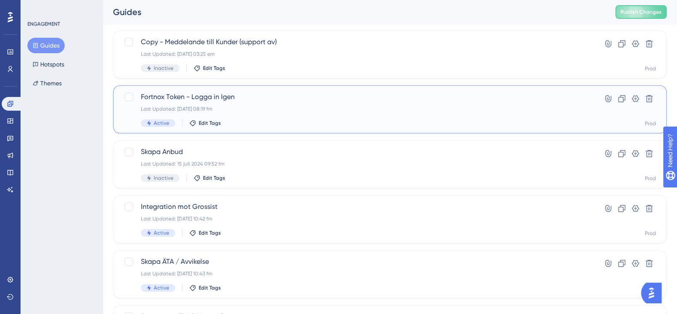 The image size is (677, 314). What do you see at coordinates (47, 83) in the screenshot?
I see `button: Themes` at bounding box center [47, 83].